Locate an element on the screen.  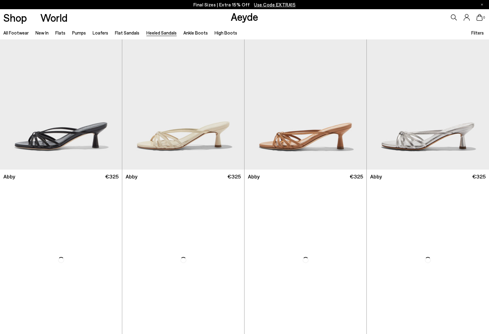
a: All Footwear is located at coordinates (16, 33).